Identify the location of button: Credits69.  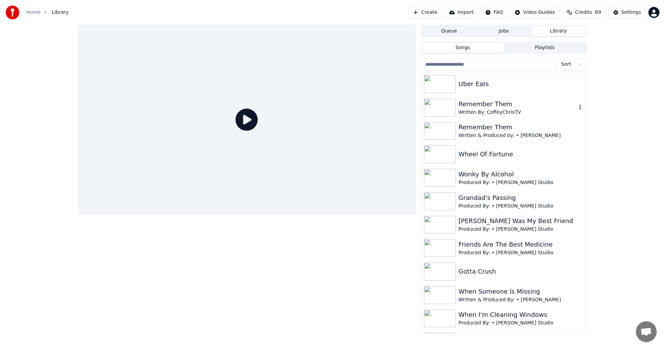
(584, 12).